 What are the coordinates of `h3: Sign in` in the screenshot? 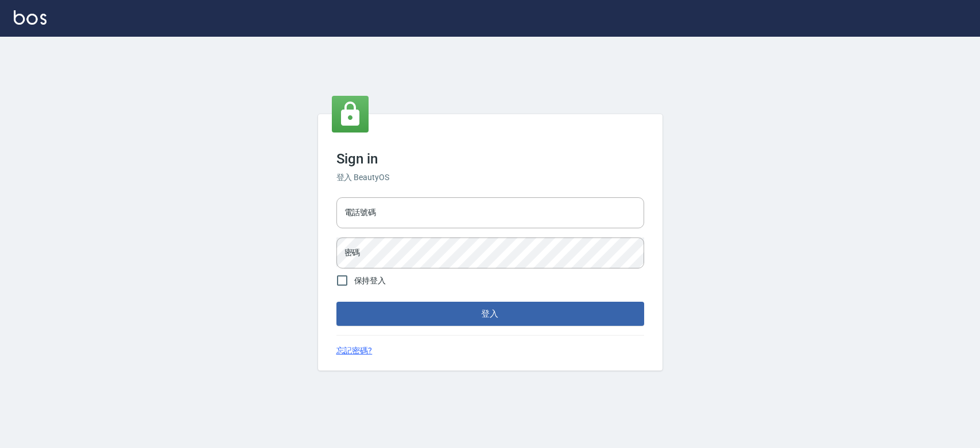 It's located at (490, 159).